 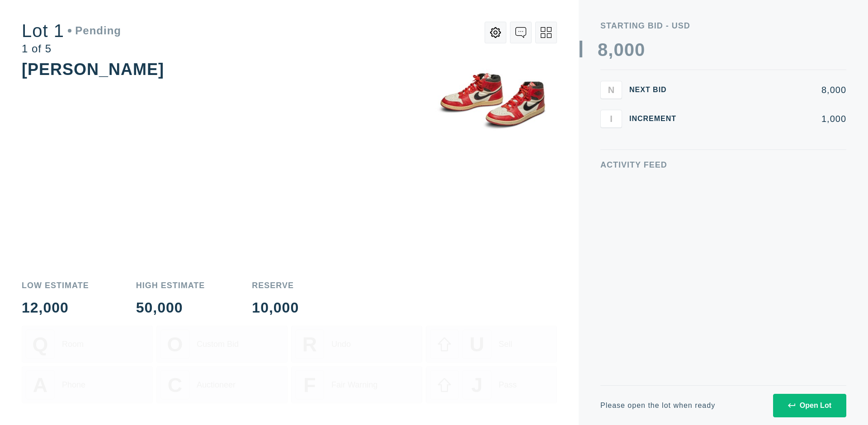 I want to click on div: Open Lot, so click(x=810, y=405).